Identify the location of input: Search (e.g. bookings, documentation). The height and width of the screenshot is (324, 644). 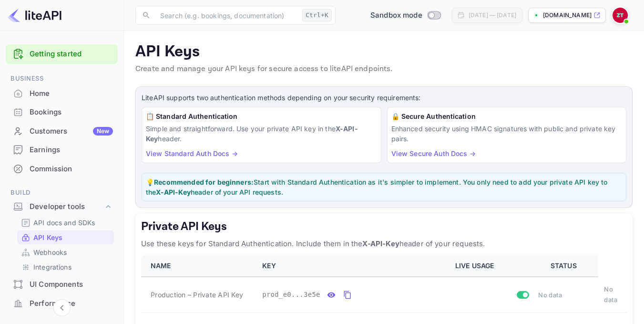
(227, 15).